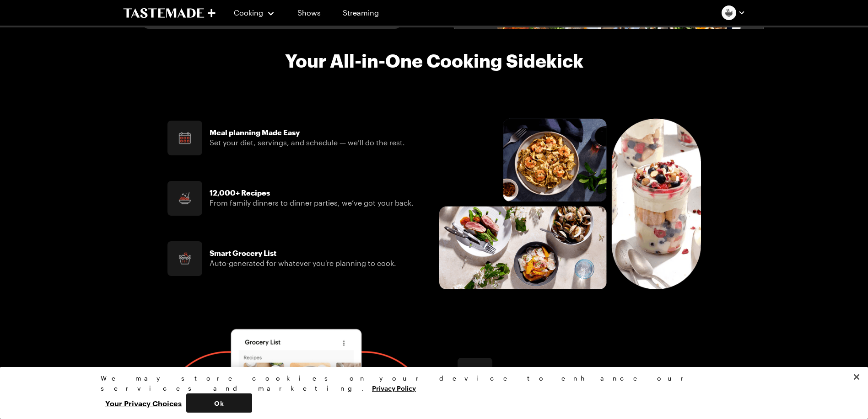 The height and width of the screenshot is (419, 868). Describe the element at coordinates (430, 383) in the screenshot. I see `div: We may store cookies on your device to enhance our services and marketing.` at that location.